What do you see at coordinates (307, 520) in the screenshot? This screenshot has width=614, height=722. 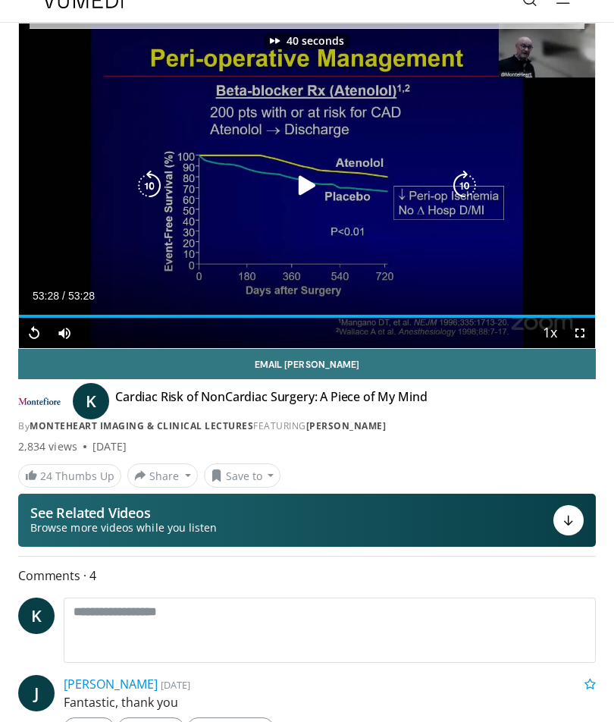 I see `button: See Related Videos Browse more videos while you listen` at bounding box center [307, 520].